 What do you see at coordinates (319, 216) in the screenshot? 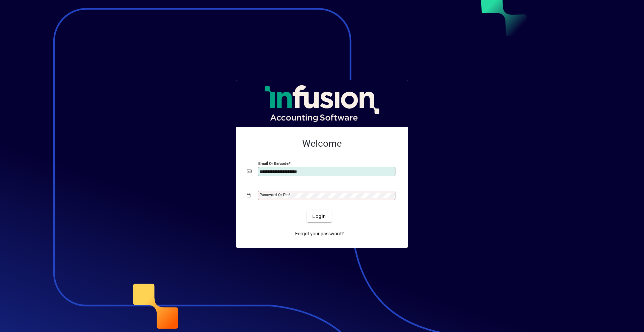
I see `button: Login` at bounding box center [319, 216].